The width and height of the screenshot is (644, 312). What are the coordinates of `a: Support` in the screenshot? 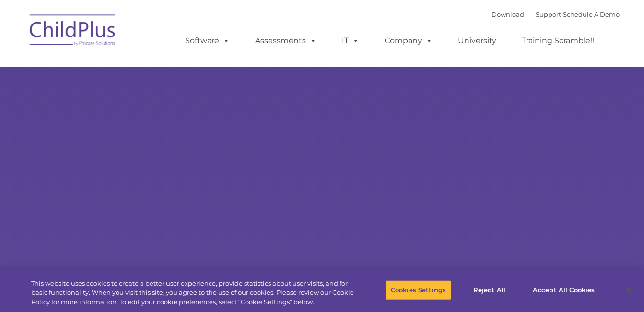 It's located at (548, 14).